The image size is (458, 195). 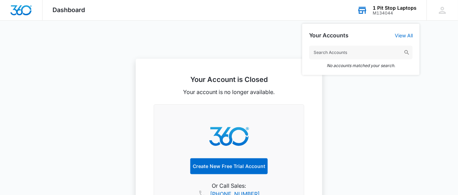 I want to click on p: Or Call Sales:, so click(x=229, y=186).